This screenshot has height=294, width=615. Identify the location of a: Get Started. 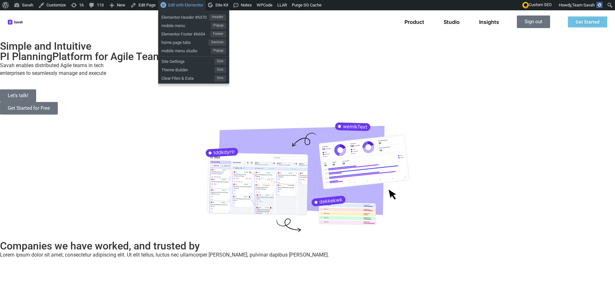
(588, 22).